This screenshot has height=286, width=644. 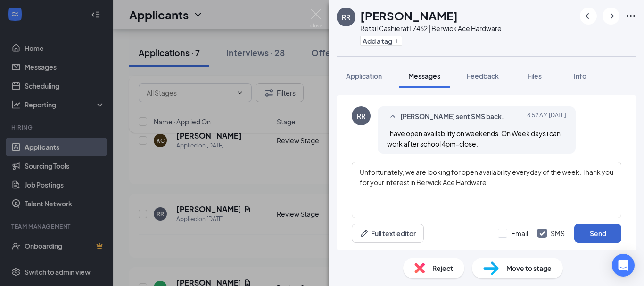 I want to click on button: ArrowLeftNew, so click(x=588, y=16).